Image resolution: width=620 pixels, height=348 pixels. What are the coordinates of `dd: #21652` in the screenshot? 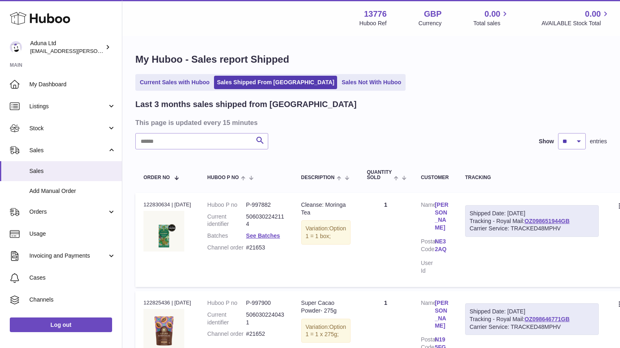 It's located at (265, 334).